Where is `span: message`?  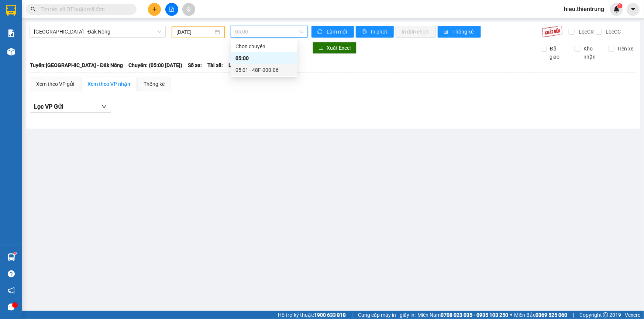
span: message is located at coordinates (11, 307).